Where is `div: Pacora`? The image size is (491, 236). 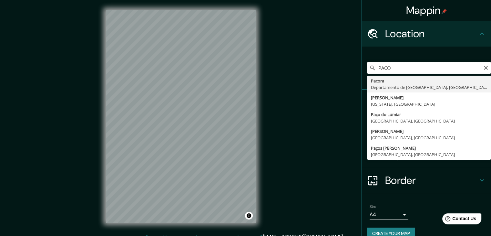
div: Pacora is located at coordinates (429, 81).